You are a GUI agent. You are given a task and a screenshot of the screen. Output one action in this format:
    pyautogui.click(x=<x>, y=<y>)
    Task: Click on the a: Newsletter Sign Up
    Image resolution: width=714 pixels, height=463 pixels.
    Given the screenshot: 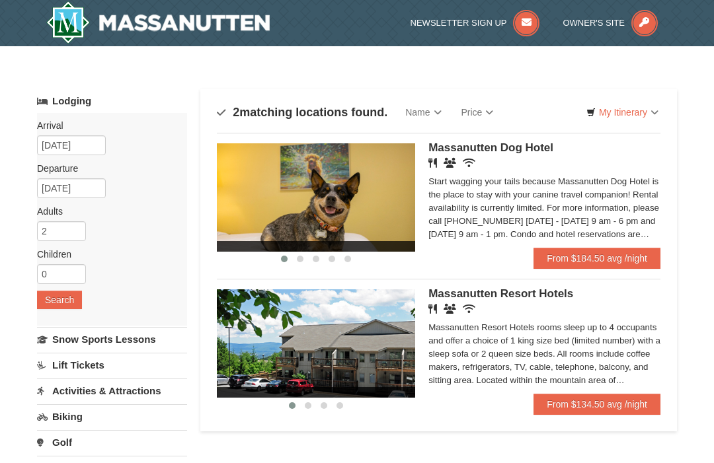 What is the action you would take?
    pyautogui.click(x=475, y=22)
    